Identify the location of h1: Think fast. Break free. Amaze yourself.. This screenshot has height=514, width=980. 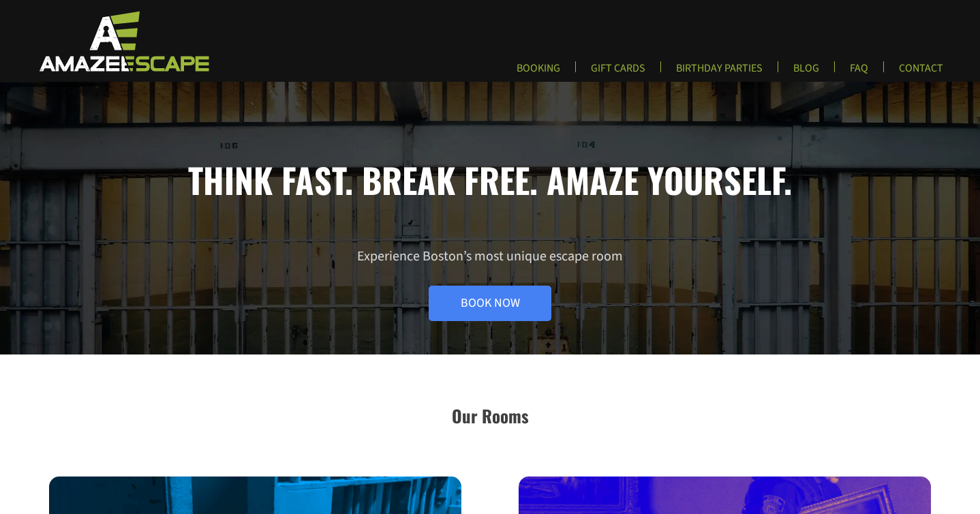
(490, 179).